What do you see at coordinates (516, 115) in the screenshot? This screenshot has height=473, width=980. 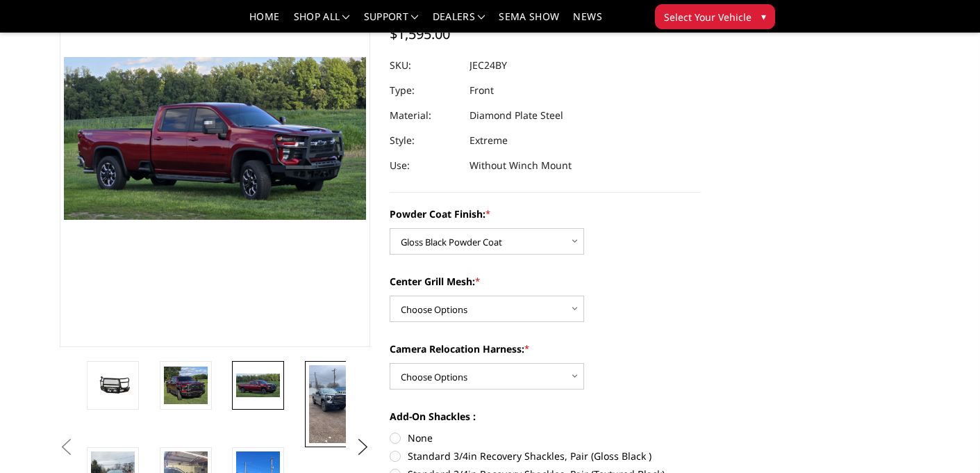 I see `dd: Diamond Plate Steel` at bounding box center [516, 115].